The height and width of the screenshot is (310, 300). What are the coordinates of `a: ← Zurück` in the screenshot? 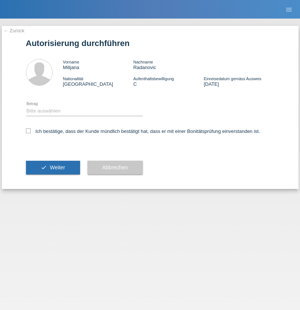 It's located at (14, 30).